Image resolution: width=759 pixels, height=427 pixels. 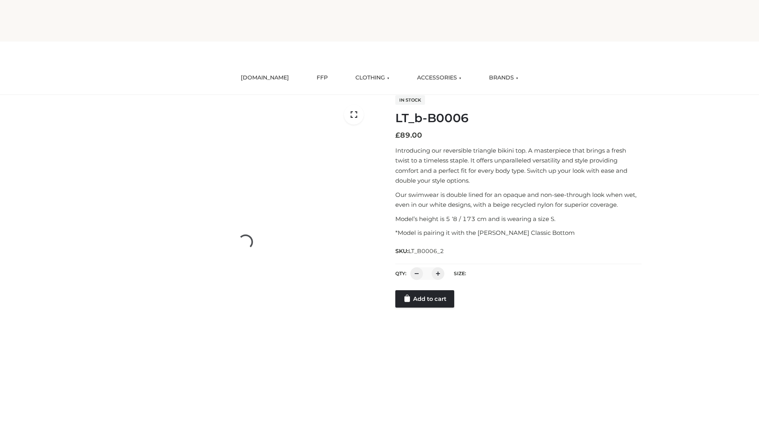 What do you see at coordinates (439, 78) in the screenshot?
I see `a: ACCESSORIES` at bounding box center [439, 78].